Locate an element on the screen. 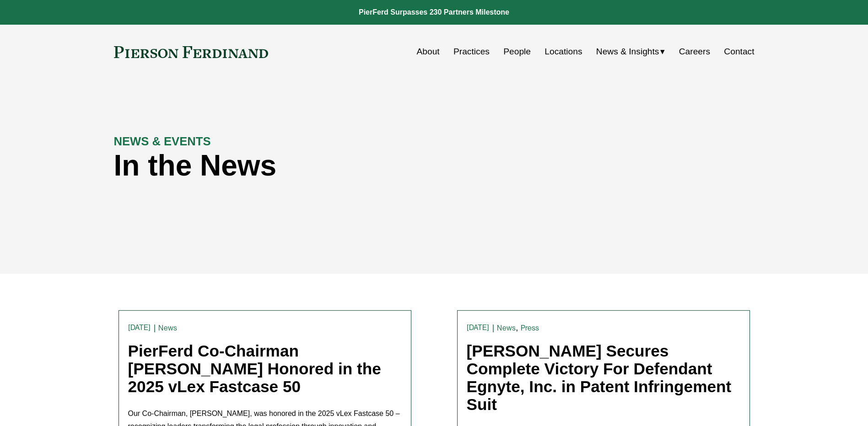 This screenshot has height=426, width=868. a: Careers is located at coordinates (695, 52).